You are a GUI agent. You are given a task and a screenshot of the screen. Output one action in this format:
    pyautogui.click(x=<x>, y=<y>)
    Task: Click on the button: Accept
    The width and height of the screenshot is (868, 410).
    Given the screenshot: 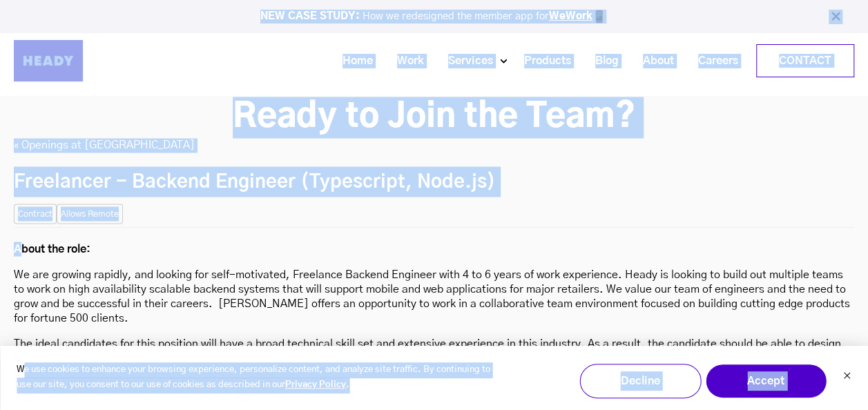 What is the action you would take?
    pyautogui.click(x=765, y=381)
    